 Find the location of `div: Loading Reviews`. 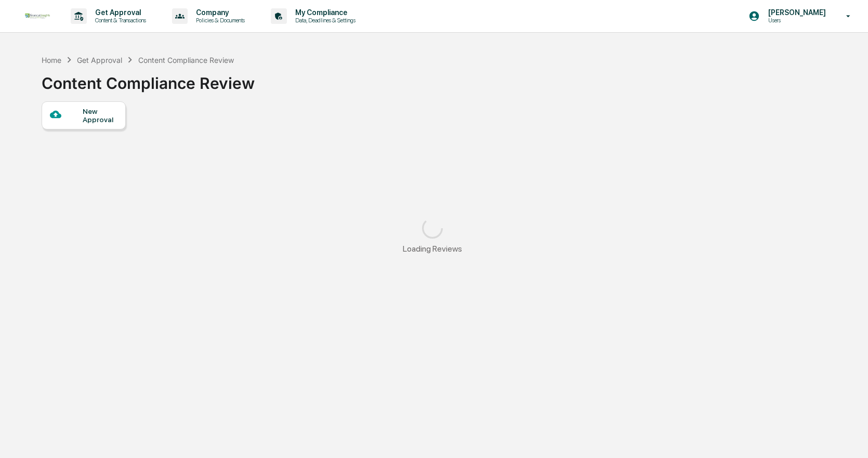

div: Loading Reviews is located at coordinates (432, 248).